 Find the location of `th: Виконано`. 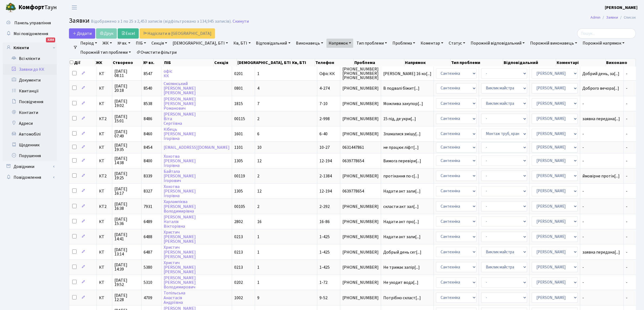

th: Виконано is located at coordinates (621, 63).